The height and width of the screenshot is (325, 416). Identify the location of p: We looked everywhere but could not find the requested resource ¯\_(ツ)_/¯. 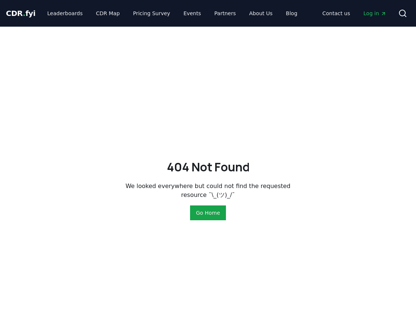
(208, 191).